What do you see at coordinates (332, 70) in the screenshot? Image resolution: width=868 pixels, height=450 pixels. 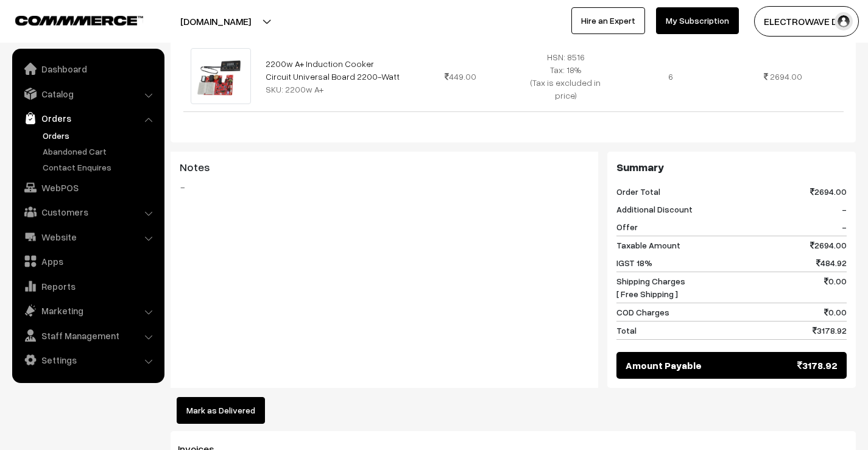 I see `a: 2200w A+ Induction Cooker Circuit Universal Board 2200-Watt` at bounding box center [332, 70].